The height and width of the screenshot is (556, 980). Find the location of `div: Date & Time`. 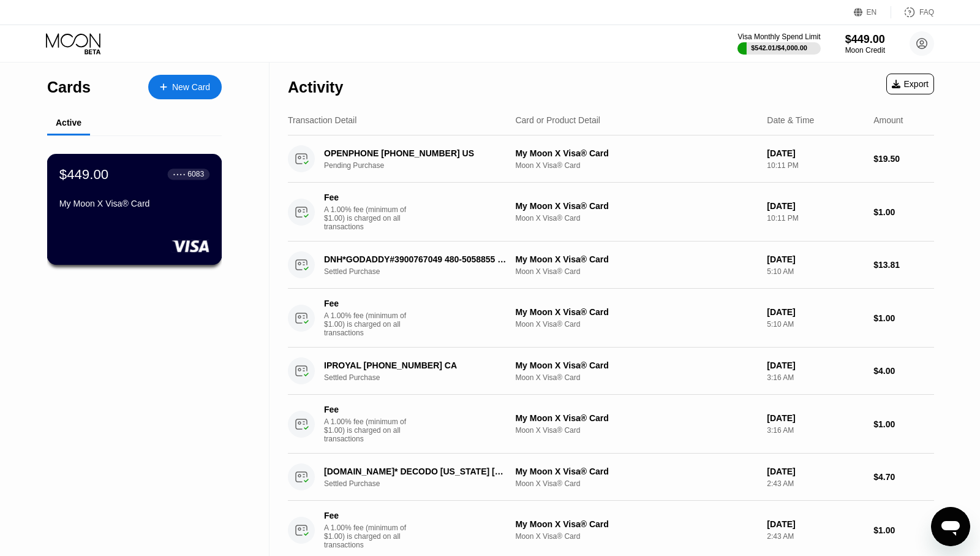

div: Date & Time is located at coordinates (790, 120).